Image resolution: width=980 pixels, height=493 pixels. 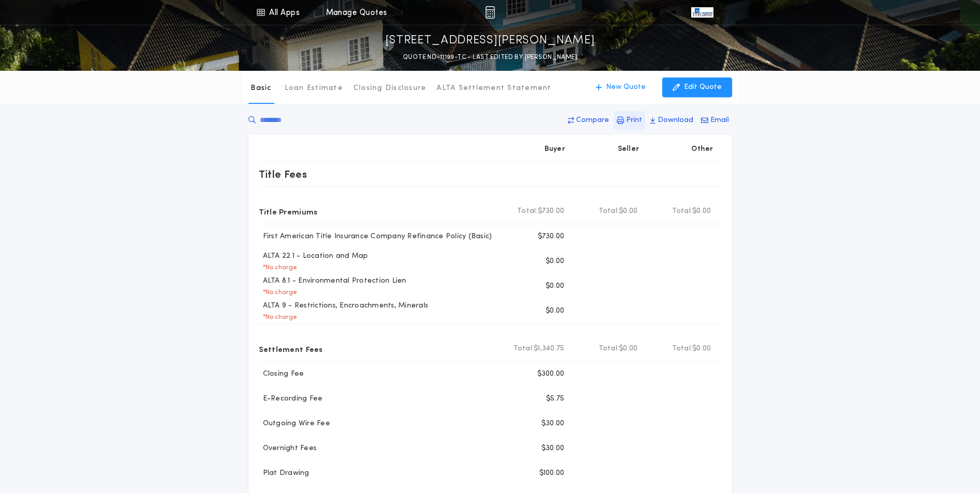 What do you see at coordinates (313, 256) in the screenshot?
I see `p: ALTA 22.1 - Location and Map` at bounding box center [313, 256].